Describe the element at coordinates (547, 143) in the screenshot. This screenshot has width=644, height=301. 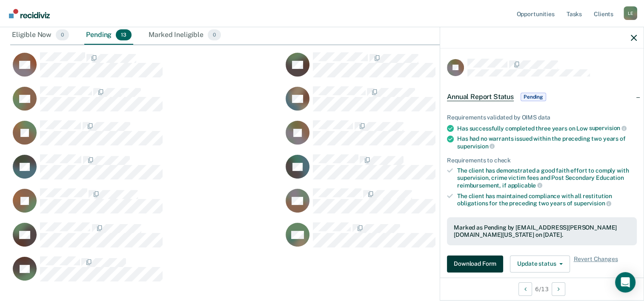
I see `div: Has had no warrants issued within the preceding two years of` at that location.